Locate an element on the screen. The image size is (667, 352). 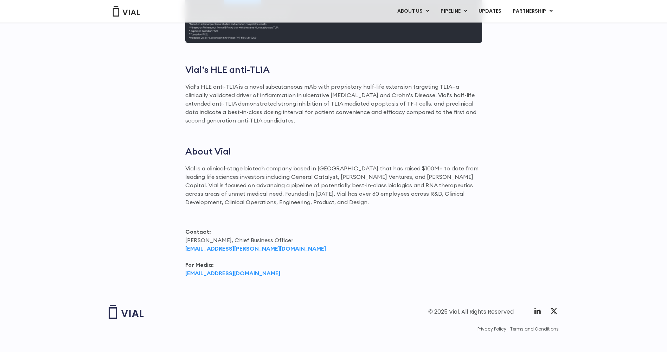
h2: Vial’s HLE anti-TL1A is located at coordinates (334, 70).